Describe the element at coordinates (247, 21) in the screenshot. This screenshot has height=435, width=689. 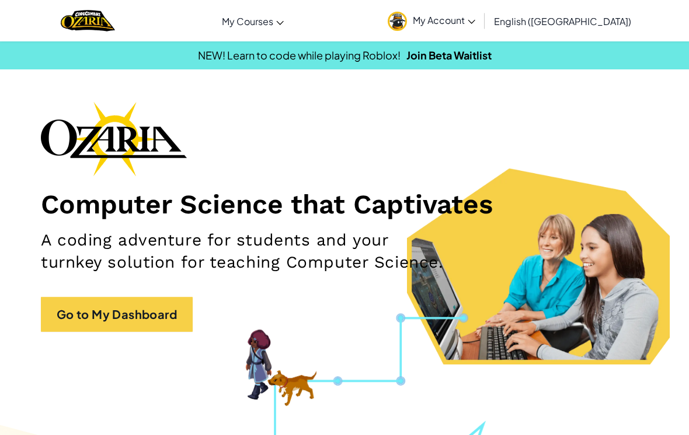
I see `span: My Courses` at that location.